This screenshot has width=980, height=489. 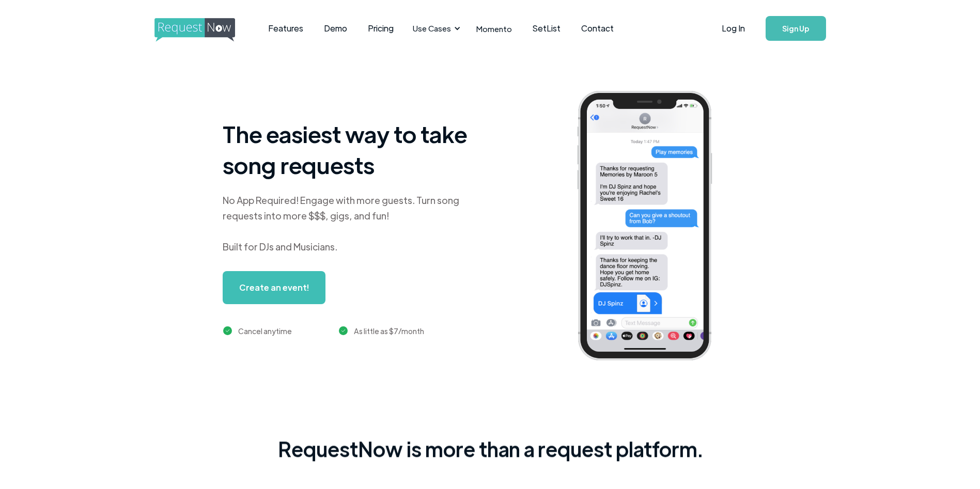 What do you see at coordinates (381, 28) in the screenshot?
I see `a: Pricing` at bounding box center [381, 28].